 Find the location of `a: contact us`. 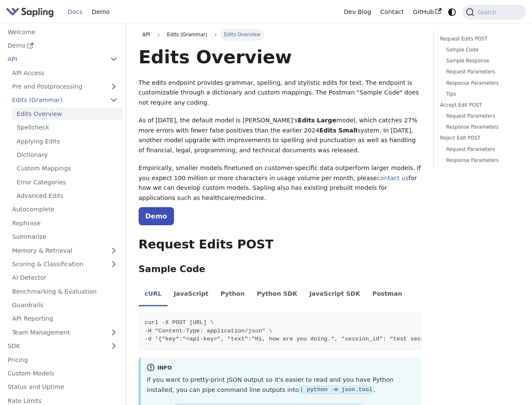

a: contact us is located at coordinates (392, 178).